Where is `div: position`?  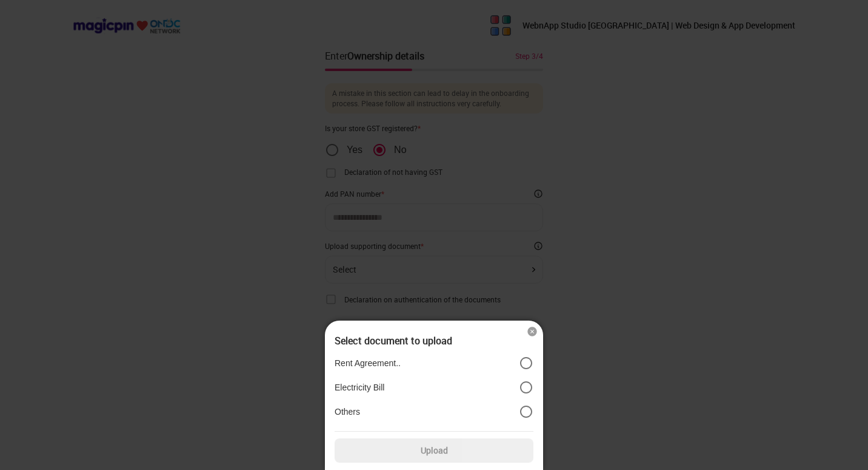
div: position is located at coordinates (434, 387).